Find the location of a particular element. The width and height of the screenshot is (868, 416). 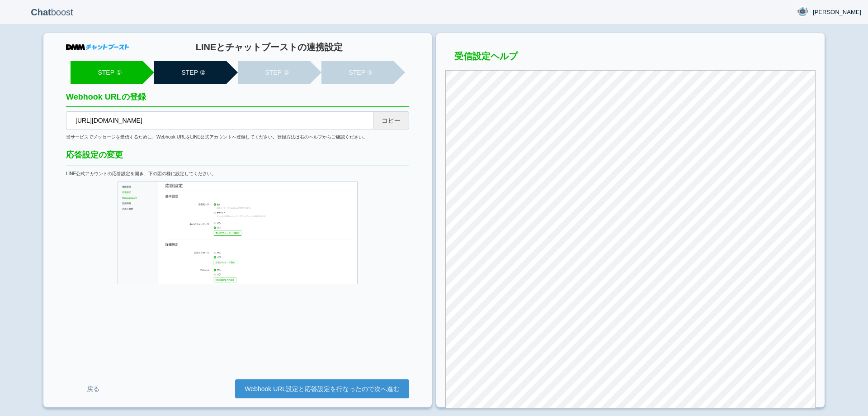

li: STEP ③ is located at coordinates (274, 72).